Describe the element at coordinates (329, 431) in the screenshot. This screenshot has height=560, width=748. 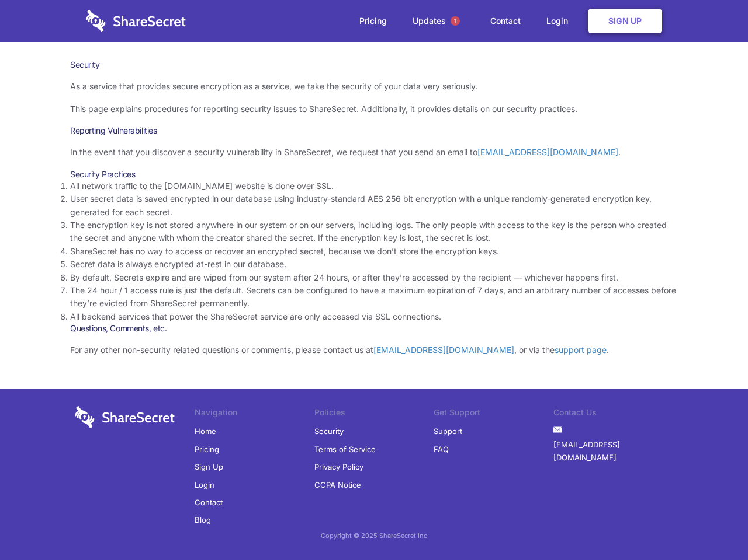
I see `a: Security` at that location.